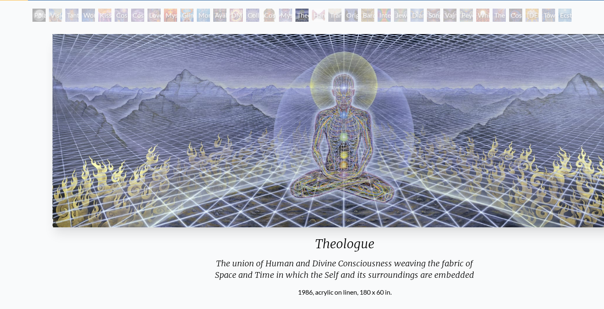 The image size is (604, 309). What do you see at coordinates (286, 15) in the screenshot?
I see `div: Mystic Eye` at bounding box center [286, 15].